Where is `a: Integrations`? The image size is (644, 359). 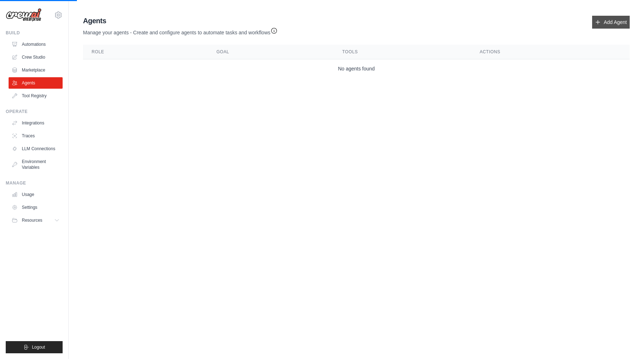 a: Integrations is located at coordinates (36, 123).